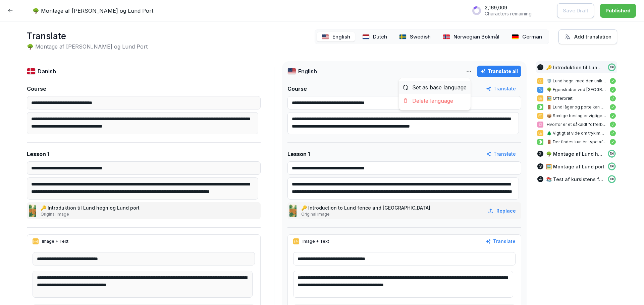 Image resolution: width=644 pixels, height=305 pixels. What do you see at coordinates (575, 11) in the screenshot?
I see `p: Save Draft` at bounding box center [575, 11].